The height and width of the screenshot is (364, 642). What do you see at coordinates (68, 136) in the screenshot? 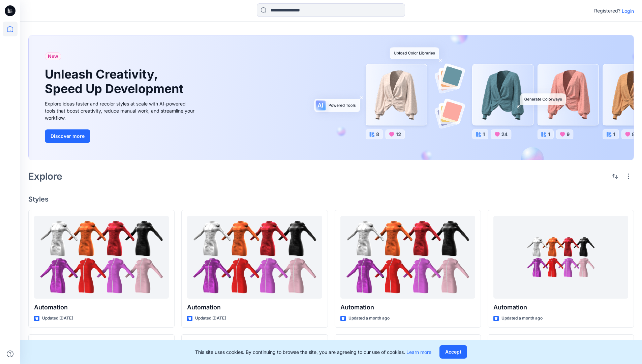
I see `button: Discover more` at bounding box center [68, 136].